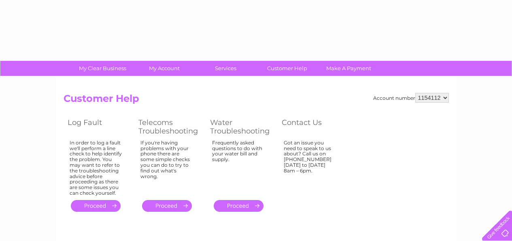 The height and width of the screenshot is (241, 512). Describe the element at coordinates (102, 68) in the screenshot. I see `a: My Clear Business` at that location.